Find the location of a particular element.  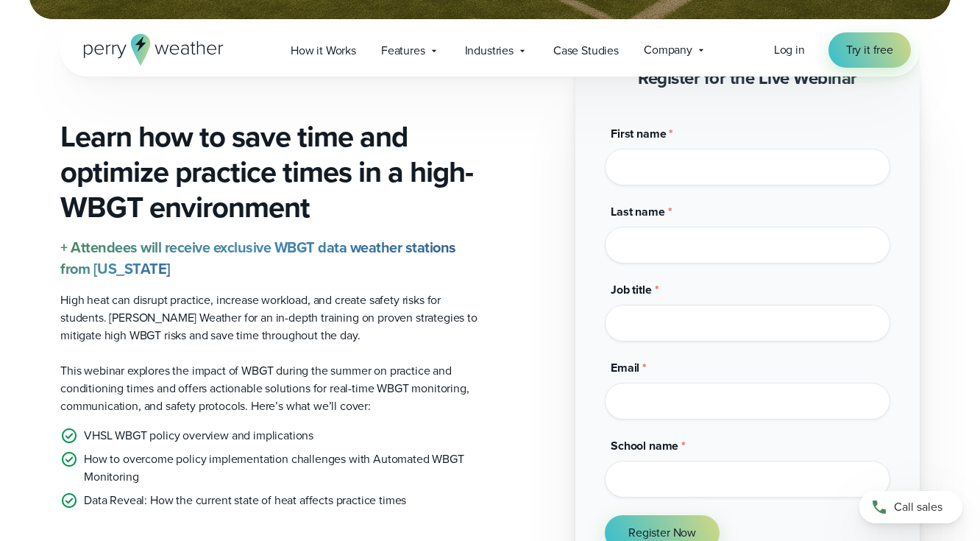

p: How to overcome policy implementation challenges with Automated WBGT Monitoring is located at coordinates (281, 468).